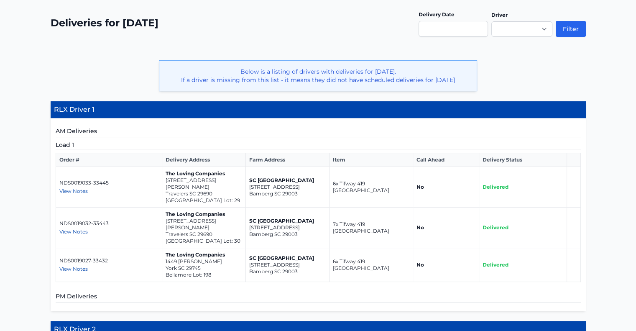 Image resolution: width=636 pixels, height=331 pixels. What do you see at coordinates (318, 110) in the screenshot?
I see `h4: RLX Driver 1` at bounding box center [318, 110].